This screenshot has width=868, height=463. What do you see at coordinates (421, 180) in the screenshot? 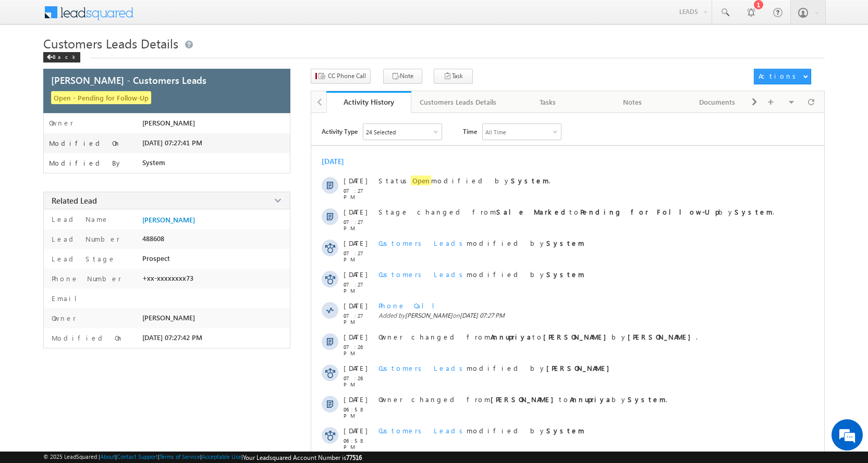
I see `span: Open` at bounding box center [421, 180].